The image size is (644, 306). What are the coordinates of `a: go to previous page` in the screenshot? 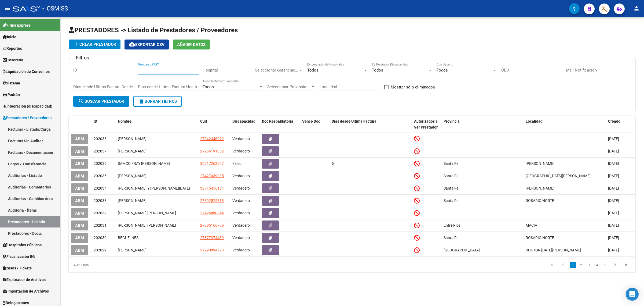 It's located at (563, 265).